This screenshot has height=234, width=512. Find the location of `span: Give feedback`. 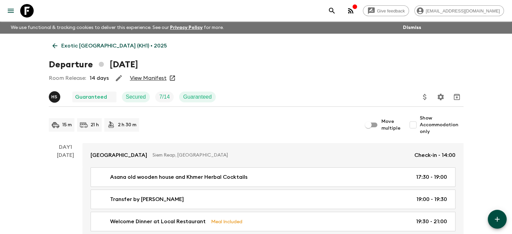

span: Give feedback is located at coordinates (391, 11).